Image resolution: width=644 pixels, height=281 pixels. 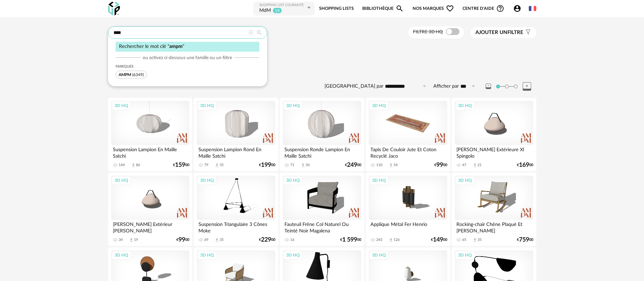 I want to click on span: (6349), so click(x=138, y=75).